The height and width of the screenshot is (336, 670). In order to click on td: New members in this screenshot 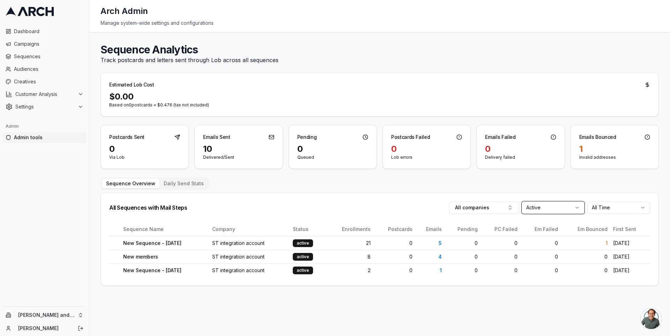, I will do `click(165, 257)`.